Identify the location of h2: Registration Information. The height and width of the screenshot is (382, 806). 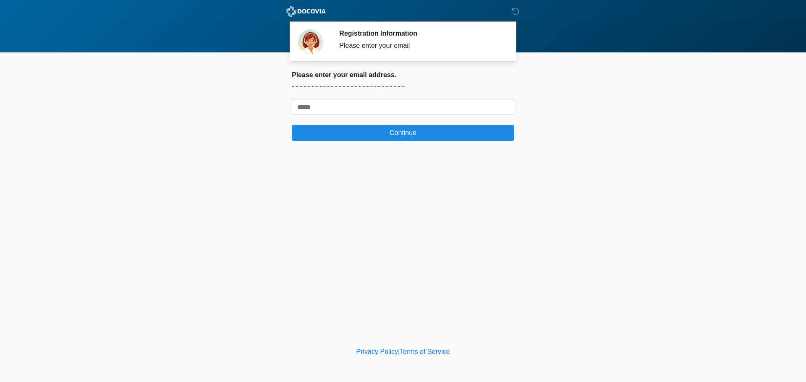
(420, 33).